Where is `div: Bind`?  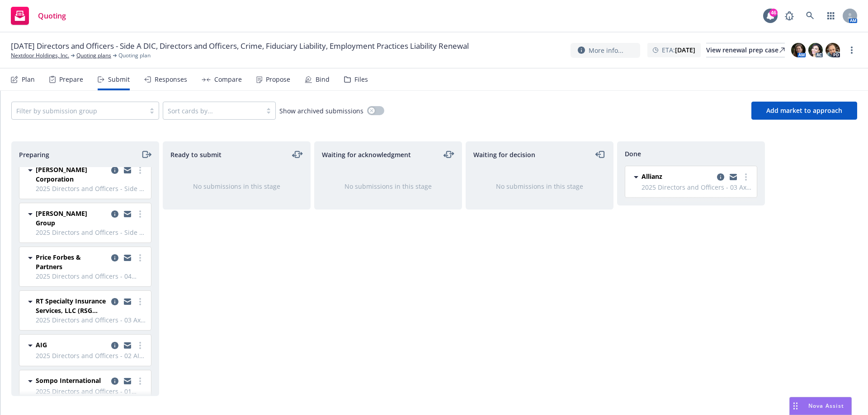 div: Bind is located at coordinates (322, 80).